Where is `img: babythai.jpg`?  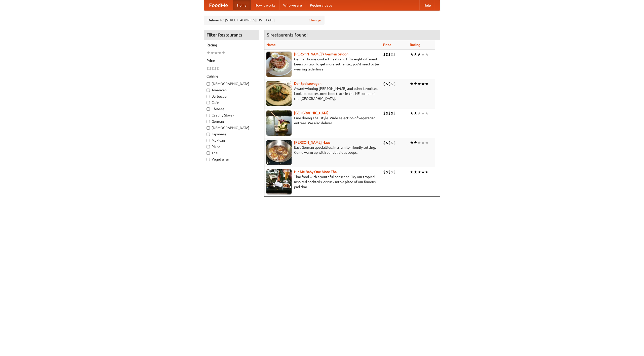
img: babythai.jpg is located at coordinates (279, 182).